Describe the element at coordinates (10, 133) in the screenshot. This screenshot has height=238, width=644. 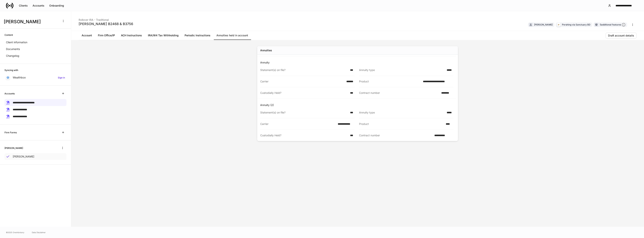
I see `h6: Firm Forms` at that location.